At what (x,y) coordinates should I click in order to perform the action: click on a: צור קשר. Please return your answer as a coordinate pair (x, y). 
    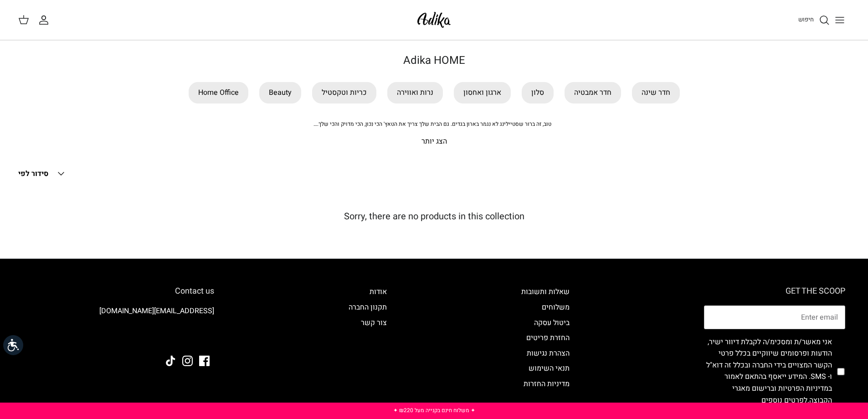
    Looking at the image, I should click on (374, 322).